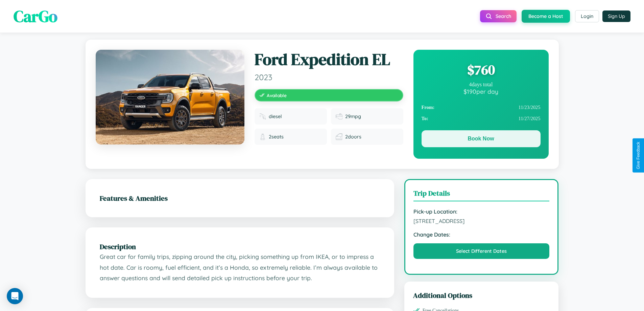 The height and width of the screenshot is (311, 644). Describe the element at coordinates (240, 267) in the screenshot. I see `p: Great car for family trips, zipping around the city, picking something up from IKEA, or to impres...` at that location.